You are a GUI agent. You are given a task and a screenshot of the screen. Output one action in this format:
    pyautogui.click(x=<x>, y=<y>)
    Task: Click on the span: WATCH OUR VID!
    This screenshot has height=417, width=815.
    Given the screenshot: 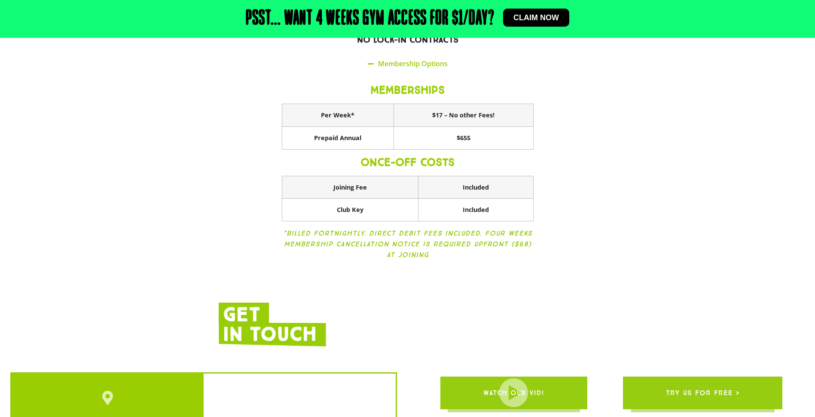 What is the action you would take?
    pyautogui.click(x=514, y=393)
    